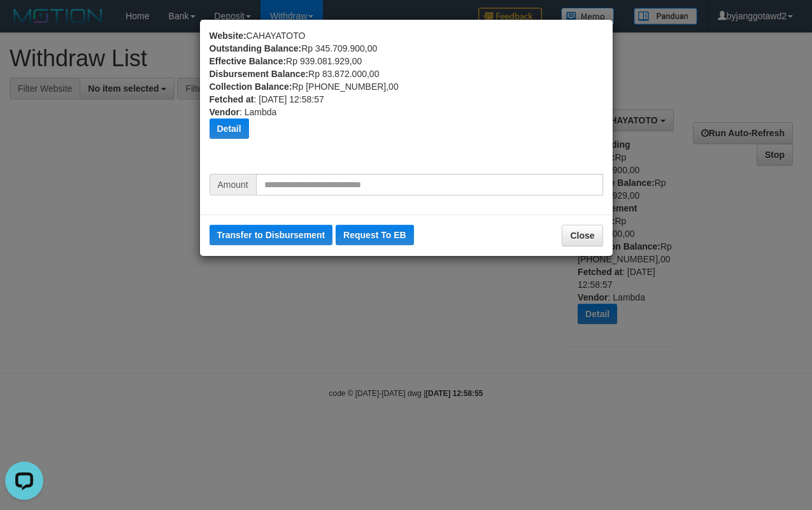 This screenshot has width=812, height=510. I want to click on b: Effective Balance:, so click(248, 61).